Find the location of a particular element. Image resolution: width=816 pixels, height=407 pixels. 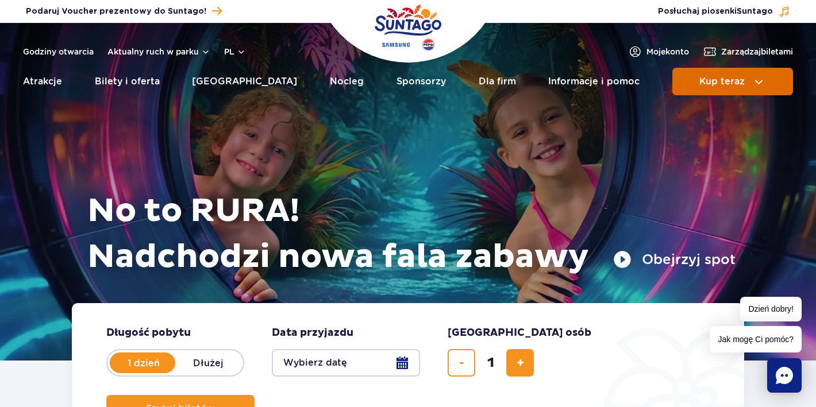

span: Dzień dobry! is located at coordinates (770, 309).